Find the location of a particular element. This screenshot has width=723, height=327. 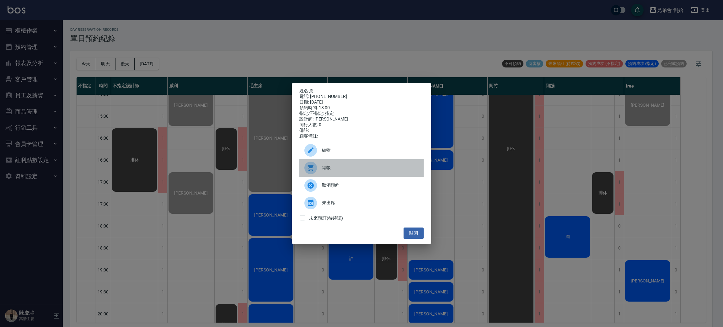

a: 周 is located at coordinates (311, 91).